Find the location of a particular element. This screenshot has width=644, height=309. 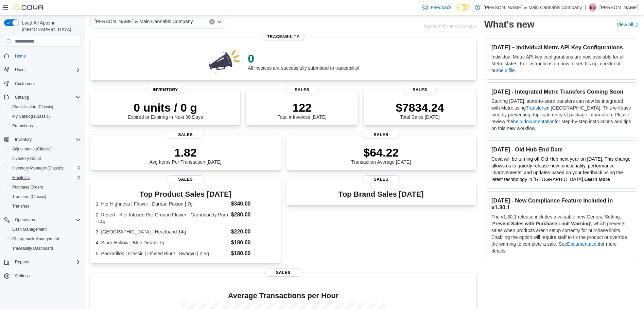

span: My Catalog (Classic) is located at coordinates (45, 116).